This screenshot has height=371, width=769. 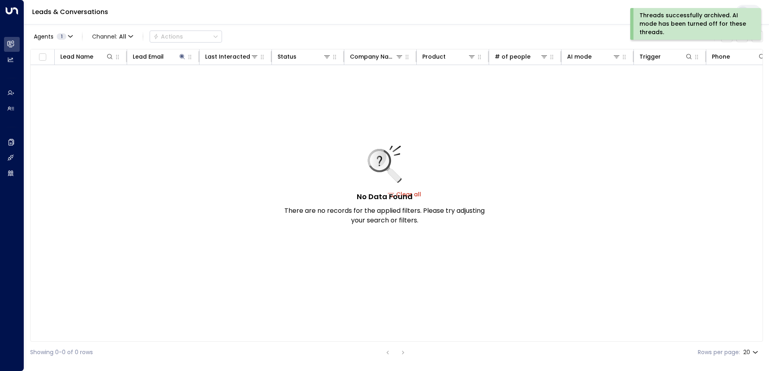 What do you see at coordinates (123, 37) in the screenshot?
I see `span: All` at bounding box center [123, 37].